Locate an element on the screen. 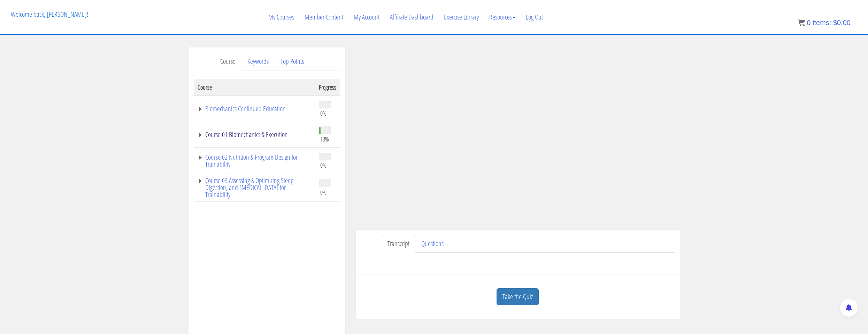 This screenshot has width=868, height=334. a: 0 items: $0.00 is located at coordinates (824, 22).